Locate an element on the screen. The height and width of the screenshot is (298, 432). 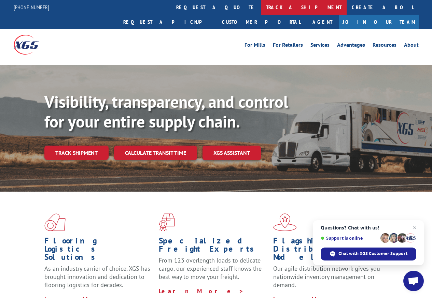
h1: Flooring Logistics Solutions is located at coordinates (99, 251).